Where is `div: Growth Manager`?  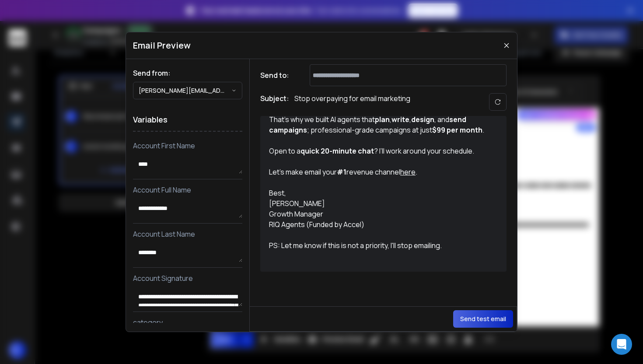
div: Growth Manager is located at coordinates (379, 214).